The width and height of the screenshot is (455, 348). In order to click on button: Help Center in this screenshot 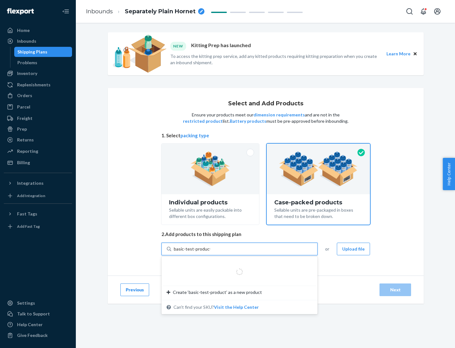, I will do `click(449, 174)`.